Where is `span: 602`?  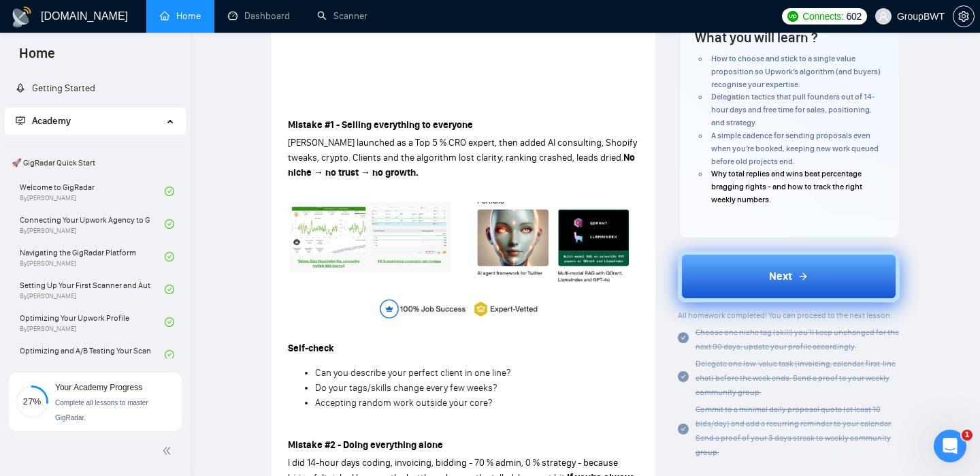 span: 602 is located at coordinates (854, 17).